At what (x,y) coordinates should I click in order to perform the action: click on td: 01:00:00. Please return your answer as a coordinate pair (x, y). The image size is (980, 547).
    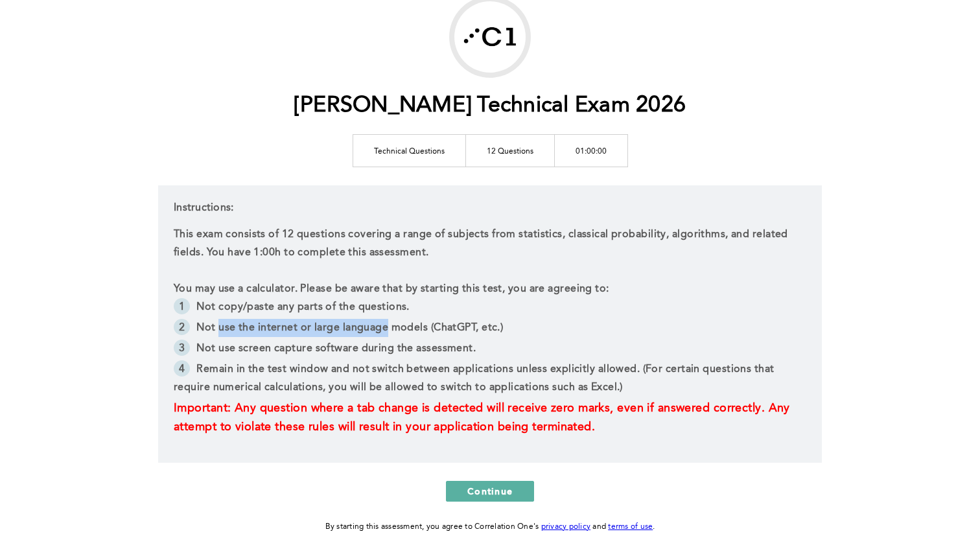
    Looking at the image, I should click on (591, 151).